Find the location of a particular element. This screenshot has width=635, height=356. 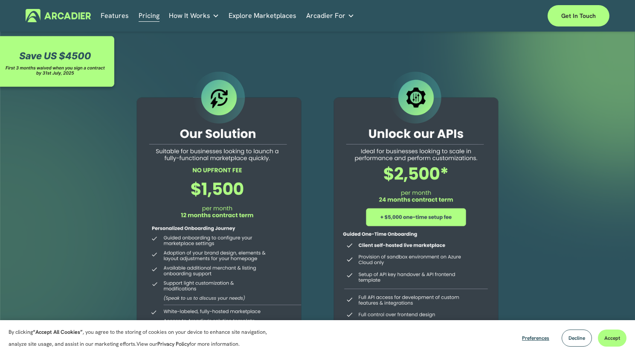

button: Preferences is located at coordinates (536, 338).